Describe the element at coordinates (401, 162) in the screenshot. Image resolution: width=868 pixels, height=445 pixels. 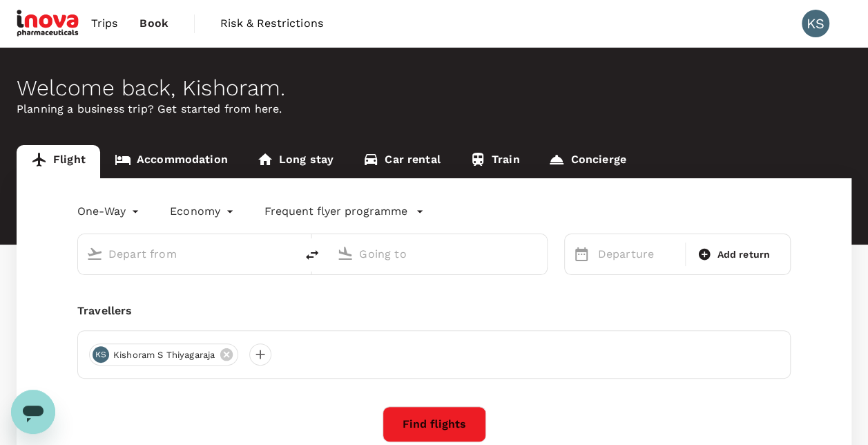
I see `a: Car rental` at that location.